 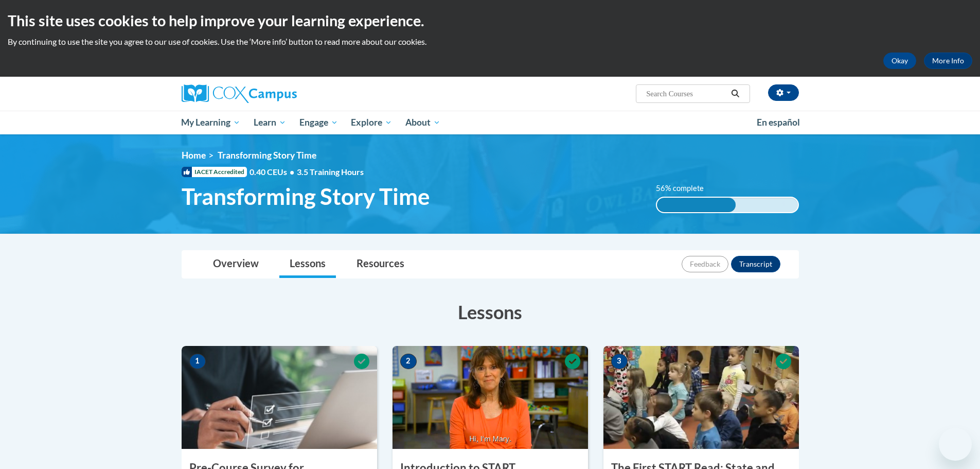 What do you see at coordinates (686, 94) in the screenshot?
I see `input: Search Courses` at bounding box center [686, 94].